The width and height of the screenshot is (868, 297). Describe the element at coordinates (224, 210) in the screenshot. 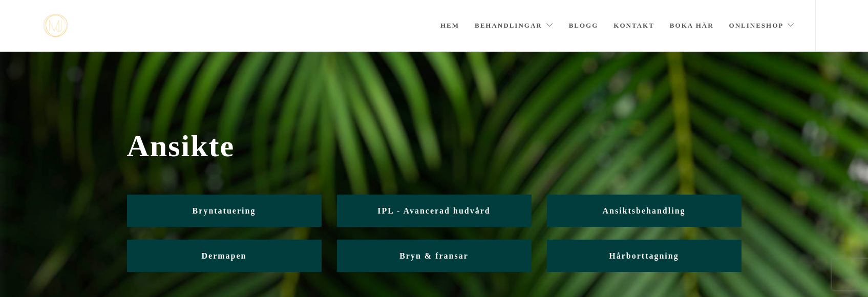

I see `span: Bryntatuering` at that location.